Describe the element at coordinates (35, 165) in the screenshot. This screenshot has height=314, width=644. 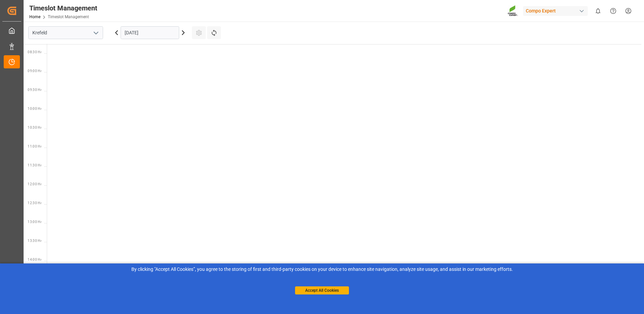
I see `span: 11:30 Hr` at that location.